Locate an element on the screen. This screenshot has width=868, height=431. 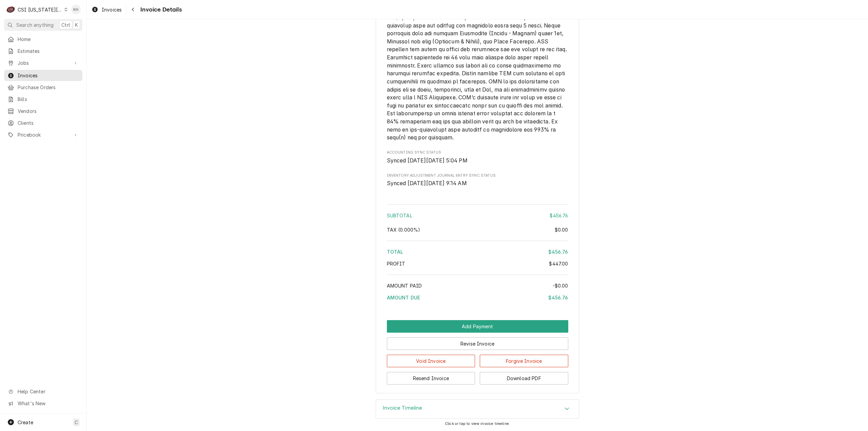
div: Accounting Sync Status is located at coordinates (477, 157).